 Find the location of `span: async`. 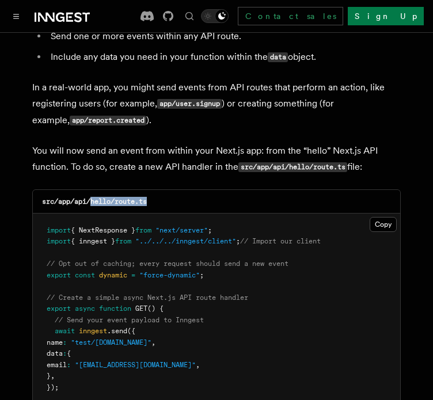

span: async is located at coordinates (85, 309).